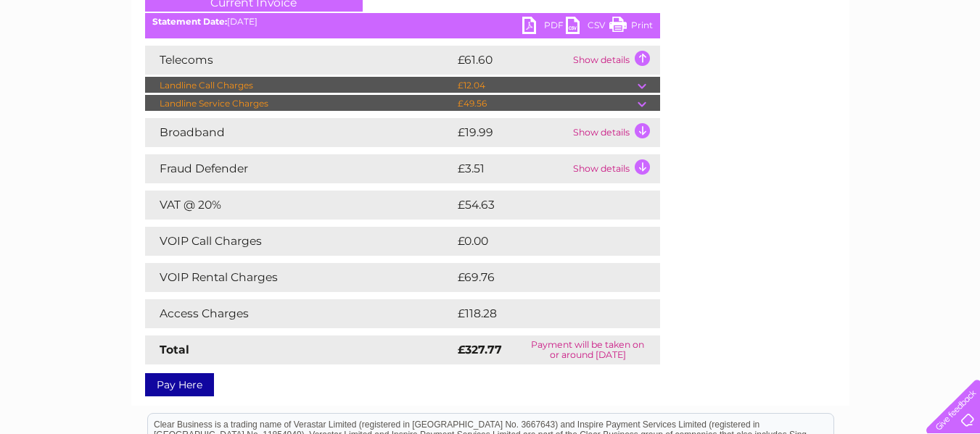 The width and height of the screenshot is (980, 434). I want to click on a: CSV, so click(588, 27).